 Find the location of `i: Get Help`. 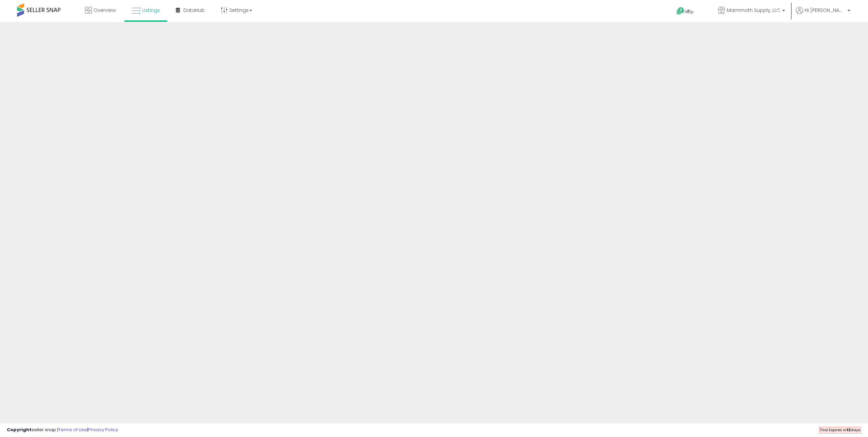

i: Get Help is located at coordinates (680, 11).